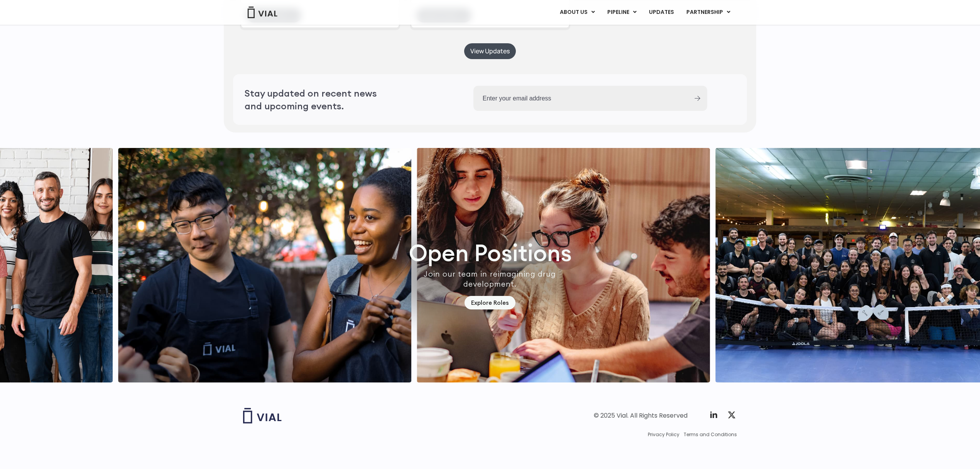 The image size is (980, 469). I want to click on span: Terms and Conditions, so click(710, 434).